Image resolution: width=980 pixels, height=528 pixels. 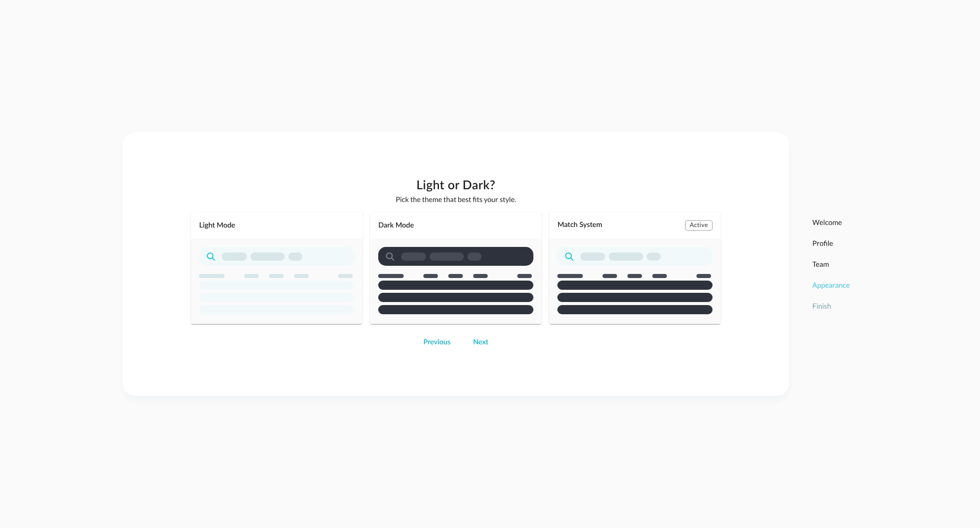 I want to click on p: Finish, so click(x=831, y=306).